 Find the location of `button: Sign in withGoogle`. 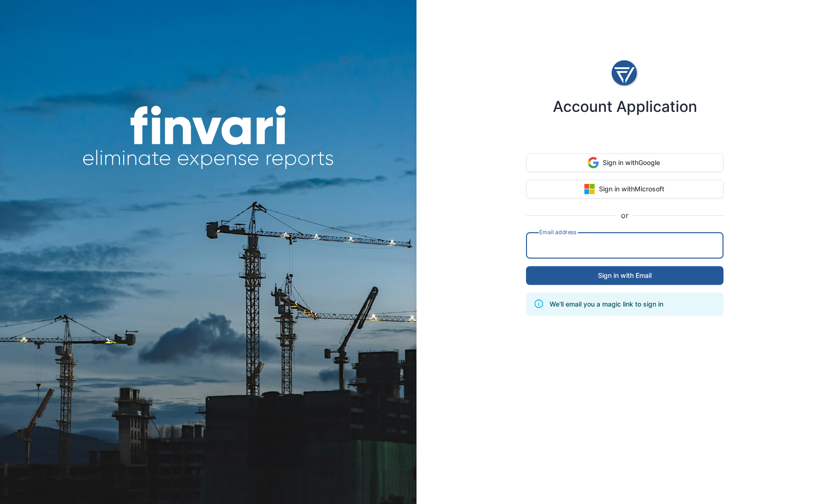

button: Sign in withGoogle is located at coordinates (625, 162).